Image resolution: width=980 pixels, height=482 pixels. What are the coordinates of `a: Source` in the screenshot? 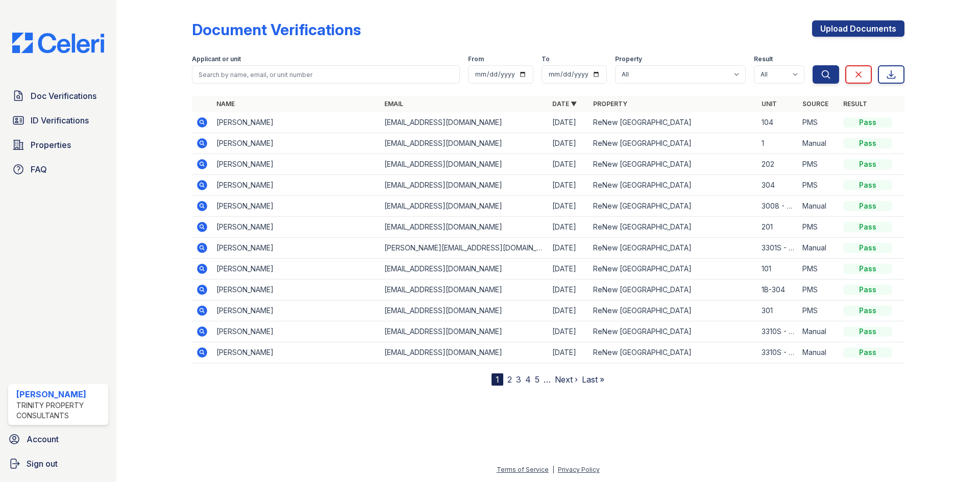 It's located at (816, 103).